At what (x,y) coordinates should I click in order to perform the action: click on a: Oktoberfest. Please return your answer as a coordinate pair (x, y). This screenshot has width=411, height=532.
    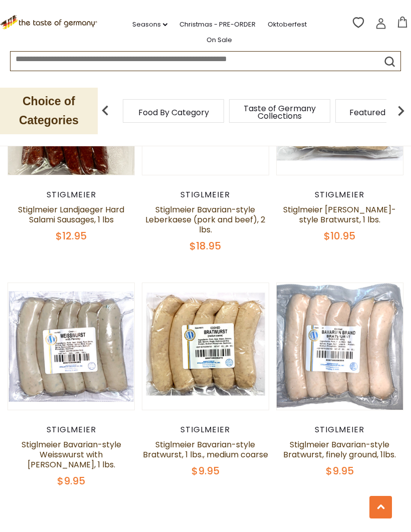
    Looking at the image, I should click on (287, 25).